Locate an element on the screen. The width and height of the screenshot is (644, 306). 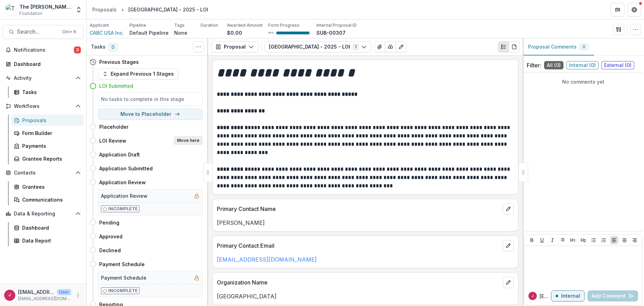
div: Ctrl + K is located at coordinates (69, 32).